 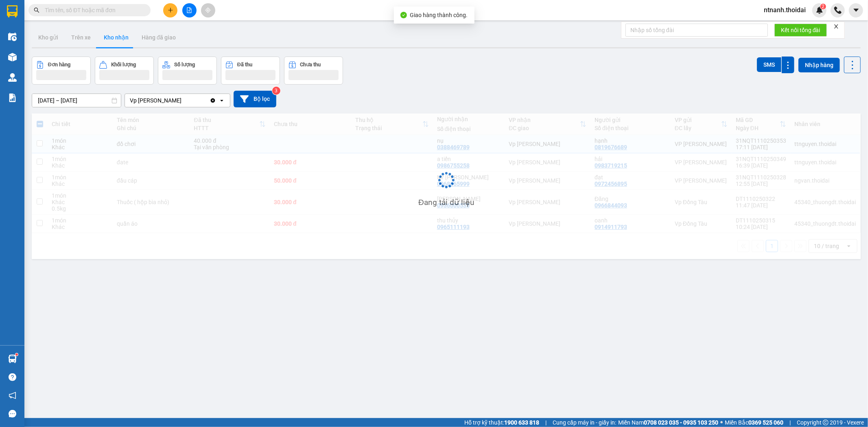 I want to click on input: Tìm tên, số ĐT hoặc mã đơn, so click(x=93, y=10).